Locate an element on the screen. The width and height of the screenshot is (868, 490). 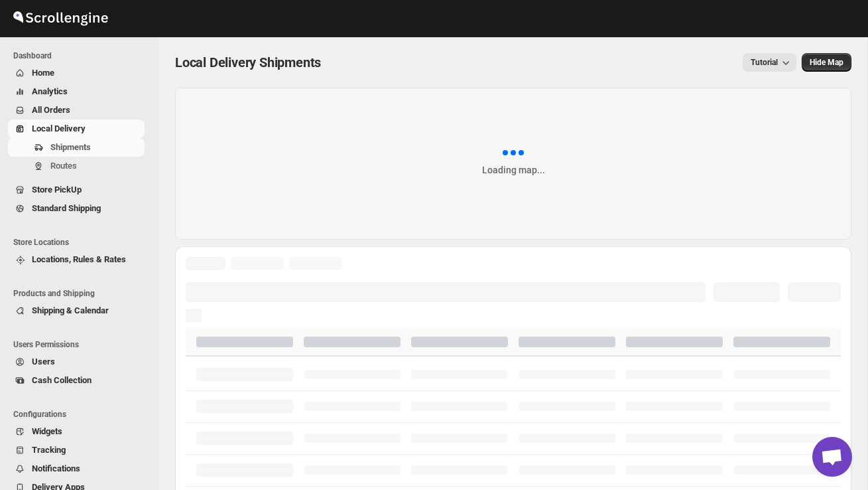
span: Home is located at coordinates (43, 73).